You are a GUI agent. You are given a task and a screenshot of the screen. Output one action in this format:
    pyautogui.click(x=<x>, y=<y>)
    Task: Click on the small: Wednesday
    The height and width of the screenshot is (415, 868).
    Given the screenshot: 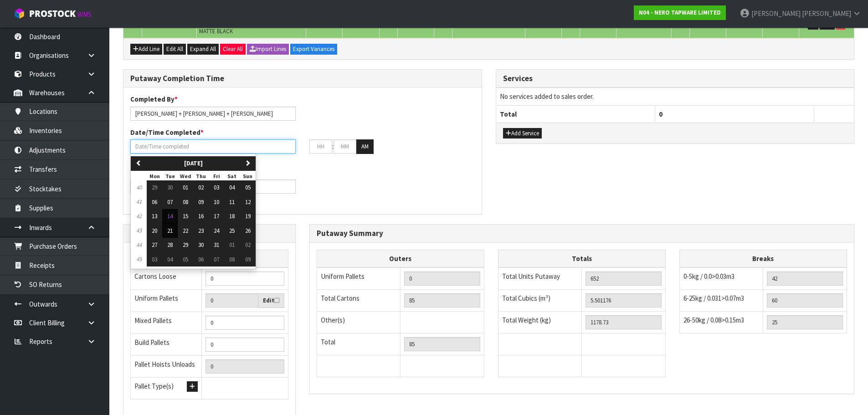 What is the action you would take?
    pyautogui.click(x=185, y=176)
    